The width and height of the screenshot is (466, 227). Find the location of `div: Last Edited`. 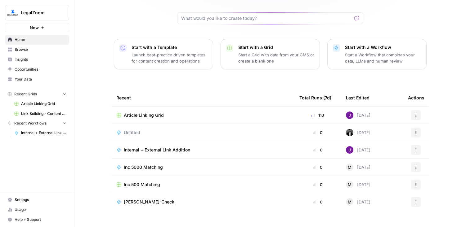

div: Last Edited is located at coordinates (358, 98).